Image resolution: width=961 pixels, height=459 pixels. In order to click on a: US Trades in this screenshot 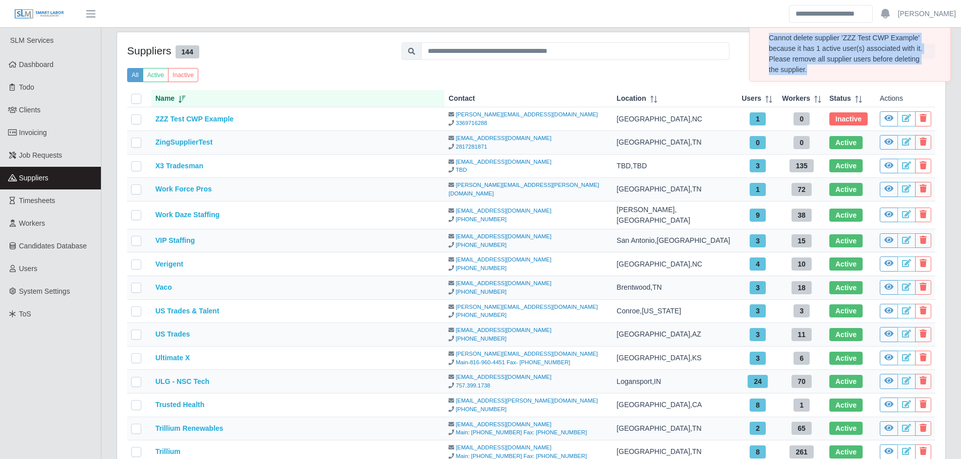, I will do `click(172, 334)`.